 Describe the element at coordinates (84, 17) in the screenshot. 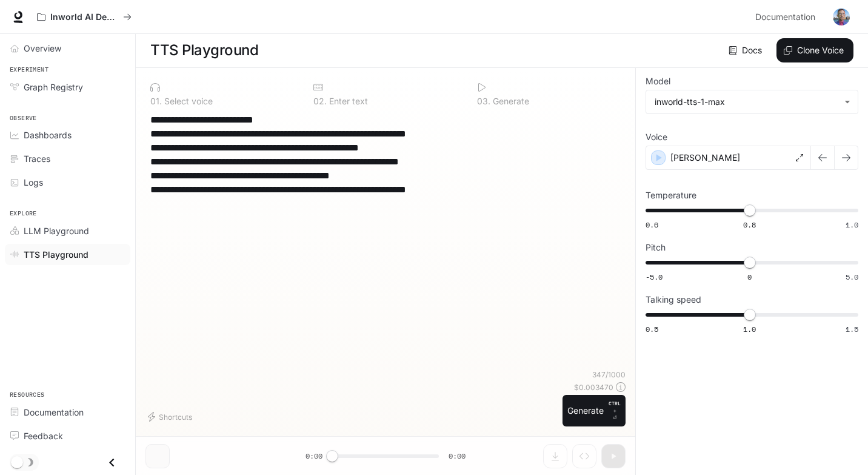

I see `p: Inworld AI Demos` at that location.